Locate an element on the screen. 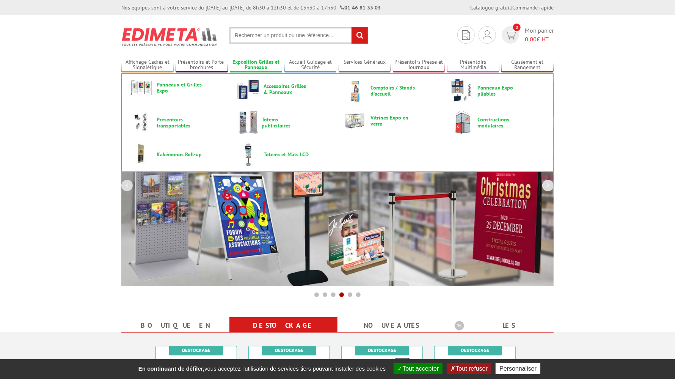 This screenshot has width=675, height=379. img: Vitrines Expo en verre is located at coordinates (355, 121).